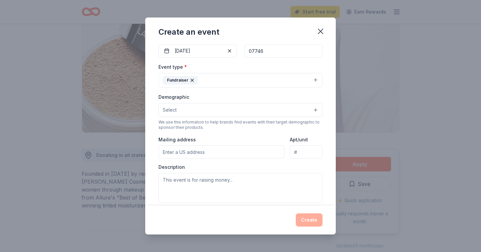  I want to click on div: We use this information to help brands find events with their target demographic to sponsor their..., so click(240, 125).